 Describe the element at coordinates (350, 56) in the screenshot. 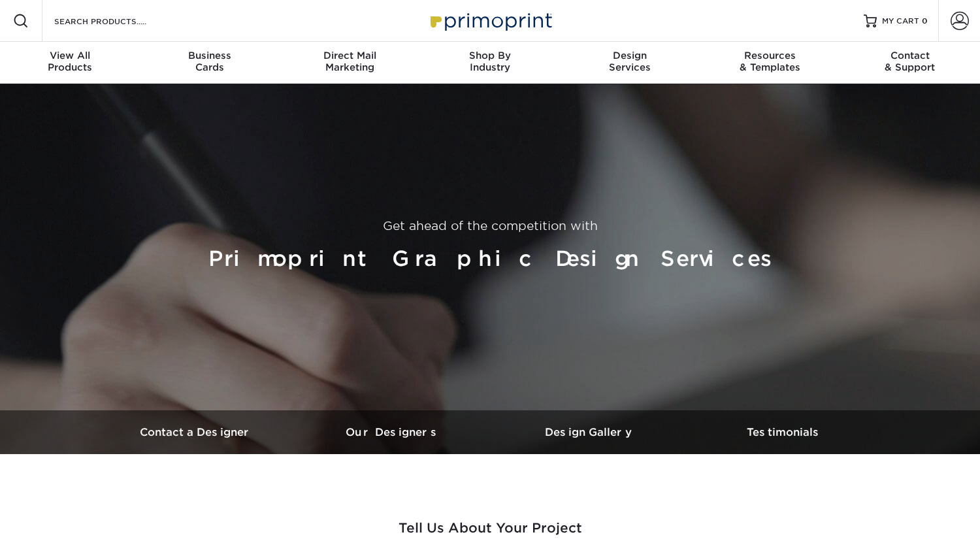

I see `span: Direct Mail` at that location.